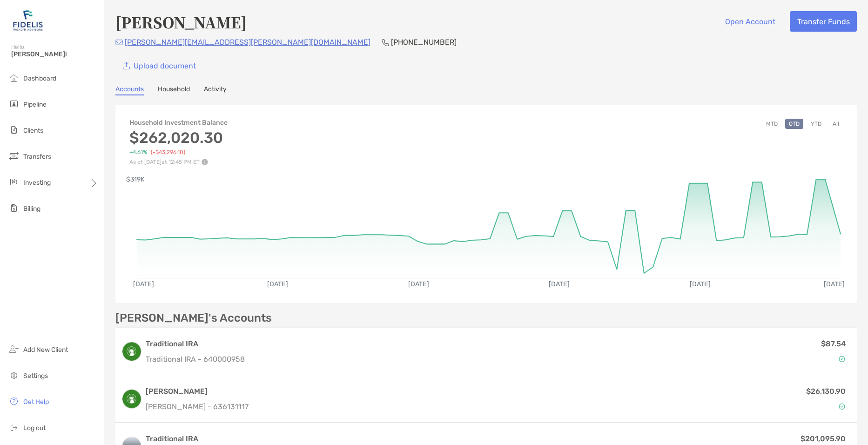 This screenshot has width=868, height=445. I want to click on img: button icon, so click(126, 66).